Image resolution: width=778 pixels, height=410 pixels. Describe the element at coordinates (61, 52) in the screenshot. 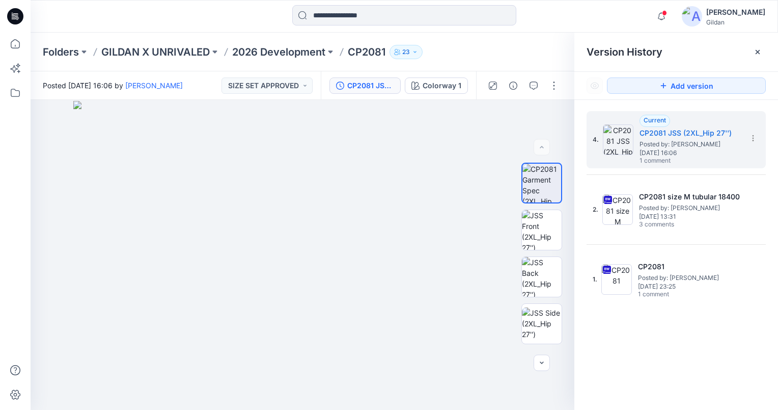

I see `p: Folders` at that location.